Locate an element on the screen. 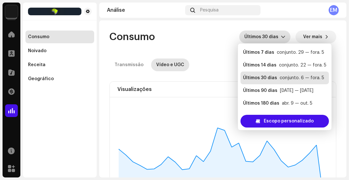 The image size is (349, 180). div: Análise is located at coordinates (145, 10).